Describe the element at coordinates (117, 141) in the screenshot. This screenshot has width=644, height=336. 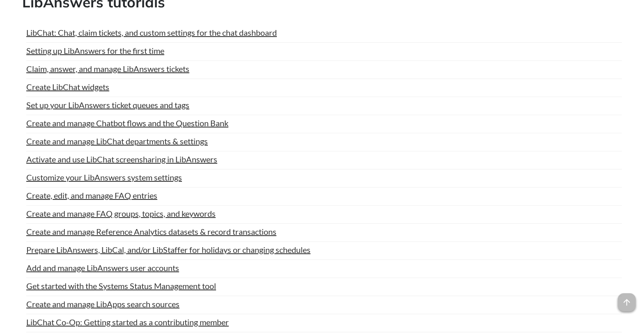
I see `a: Create and manage LibChat departments & settings` at that location.